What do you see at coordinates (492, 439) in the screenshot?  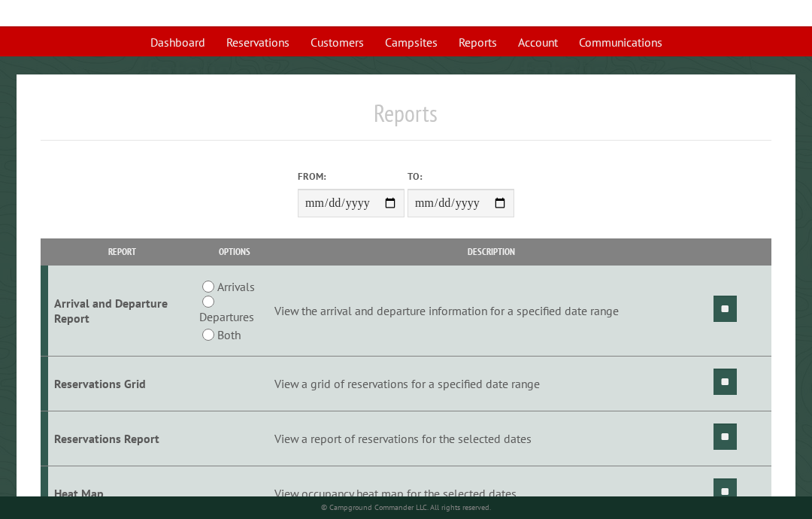 I see `td: View a report of reservations for the selected dates` at bounding box center [492, 439].